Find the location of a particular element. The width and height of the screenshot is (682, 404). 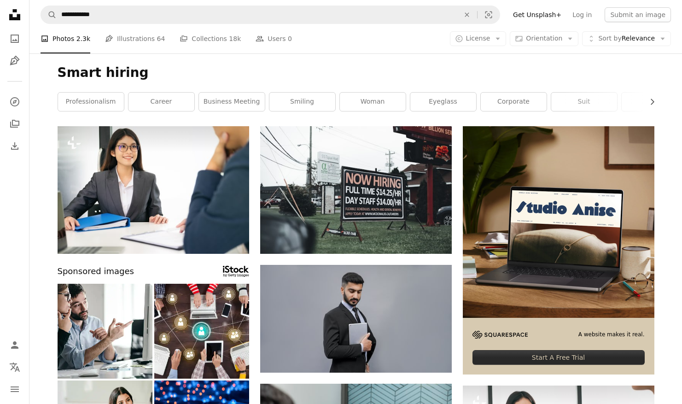

a: Photos is located at coordinates (15, 39).